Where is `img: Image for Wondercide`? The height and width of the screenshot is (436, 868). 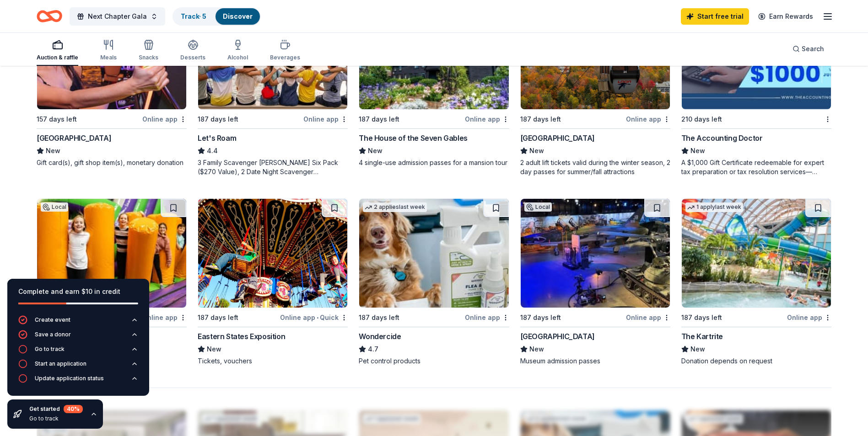
img: Image for Wondercide is located at coordinates (434, 253).